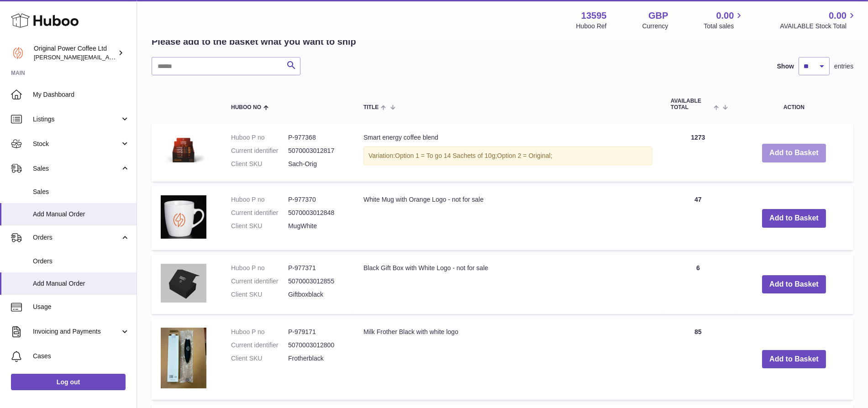 This screenshot has width=868, height=408. Describe the element at coordinates (81, 356) in the screenshot. I see `span: Cases` at that location.